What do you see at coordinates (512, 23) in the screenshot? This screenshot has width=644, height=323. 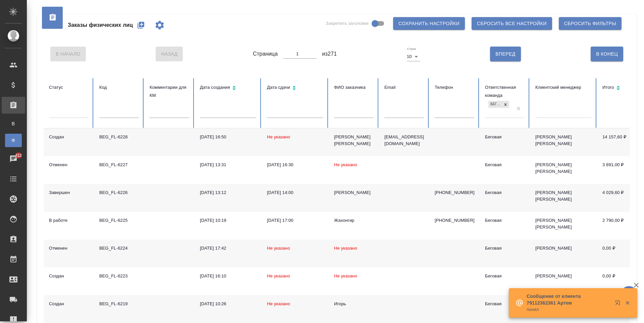 I see `span: Сбросить все настройки` at bounding box center [512, 23].